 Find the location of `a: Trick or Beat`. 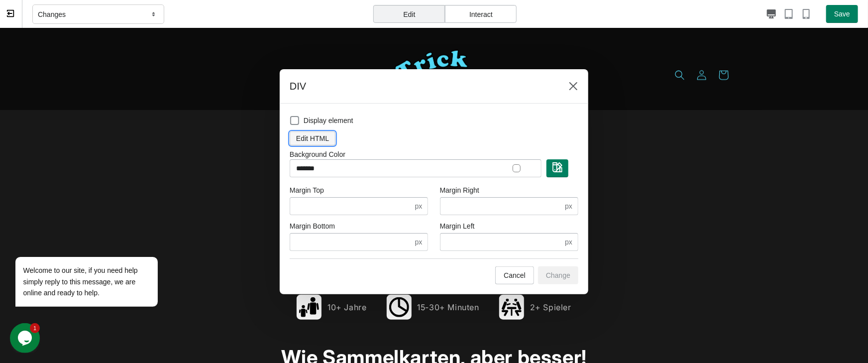

a: Trick or Beat is located at coordinates (434, 47).